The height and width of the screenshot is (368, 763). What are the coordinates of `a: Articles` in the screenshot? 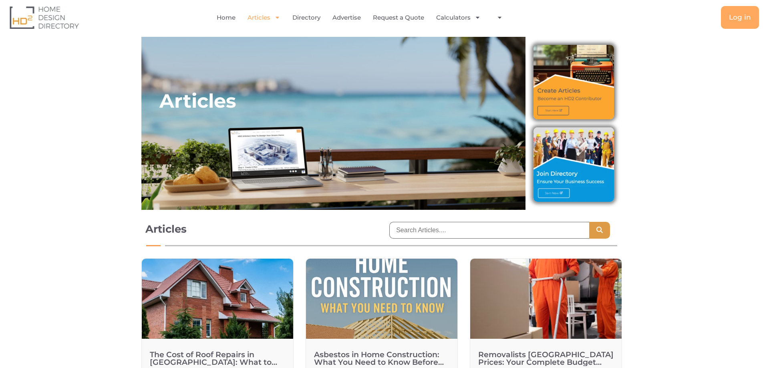 It's located at (264, 18).